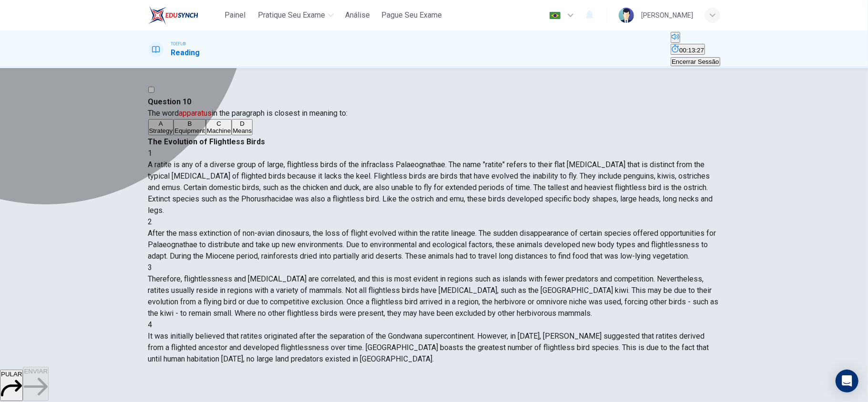 Image resolution: width=868 pixels, height=402 pixels. I want to click on button: Encerrar Sessão, so click(695, 61).